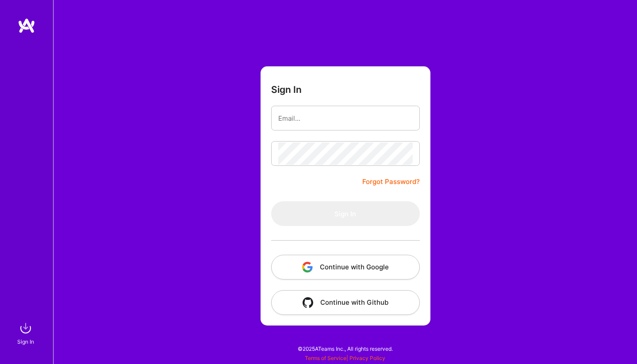 The height and width of the screenshot is (364, 637). I want to click on div: Sign In, so click(25, 341).